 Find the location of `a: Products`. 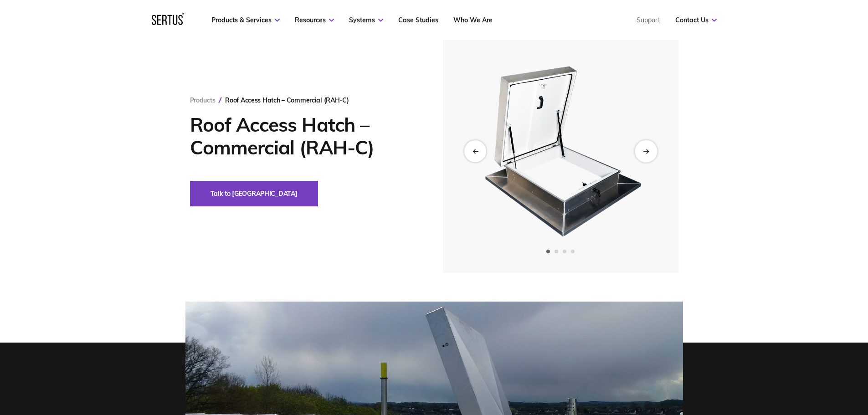

a: Products is located at coordinates (203, 100).